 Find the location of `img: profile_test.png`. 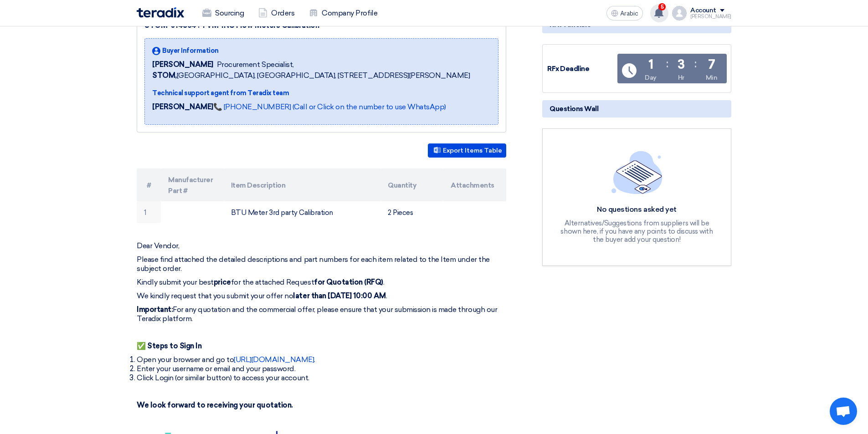

img: profile_test.png is located at coordinates (679, 13).